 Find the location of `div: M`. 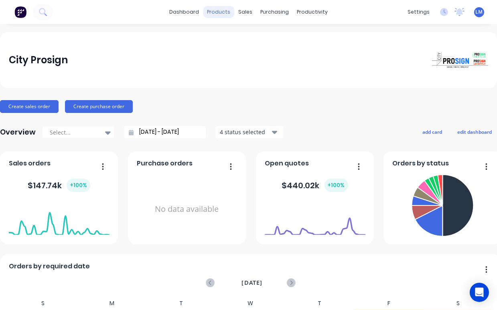

div: M is located at coordinates (112, 303).